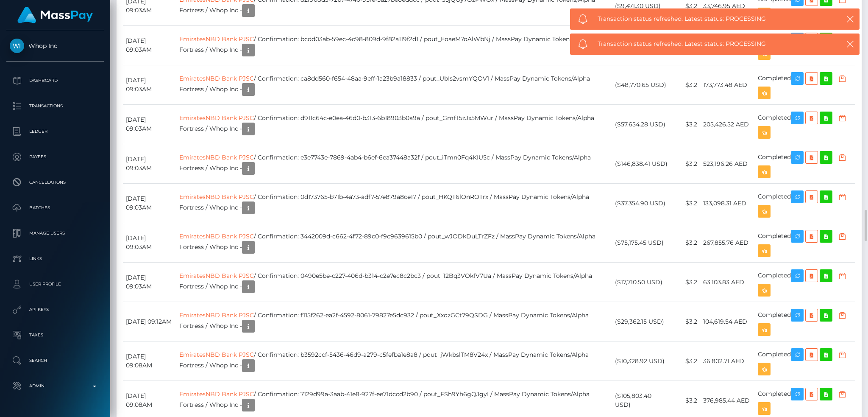  Describe the element at coordinates (394, 322) in the screenshot. I see `td: / Confirmation: f115f262-ea2f-4592-8061-79827e5dc932 / pout_XxozGCt79QSDG / MassPay Dynamic Token...` at that location.